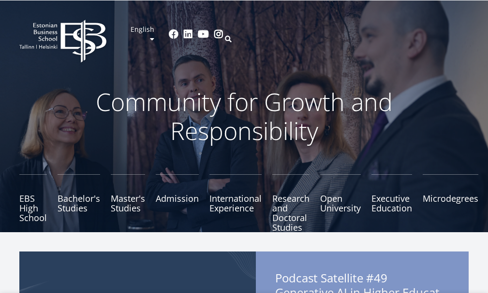  What do you see at coordinates (450, 204) in the screenshot?
I see `a: Microdegrees` at bounding box center [450, 204].